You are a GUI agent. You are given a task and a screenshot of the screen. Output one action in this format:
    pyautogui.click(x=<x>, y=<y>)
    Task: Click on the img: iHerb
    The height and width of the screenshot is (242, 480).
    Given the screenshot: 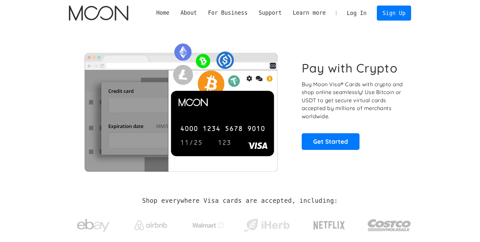 What is the action you would take?
    pyautogui.click(x=266, y=225)
    